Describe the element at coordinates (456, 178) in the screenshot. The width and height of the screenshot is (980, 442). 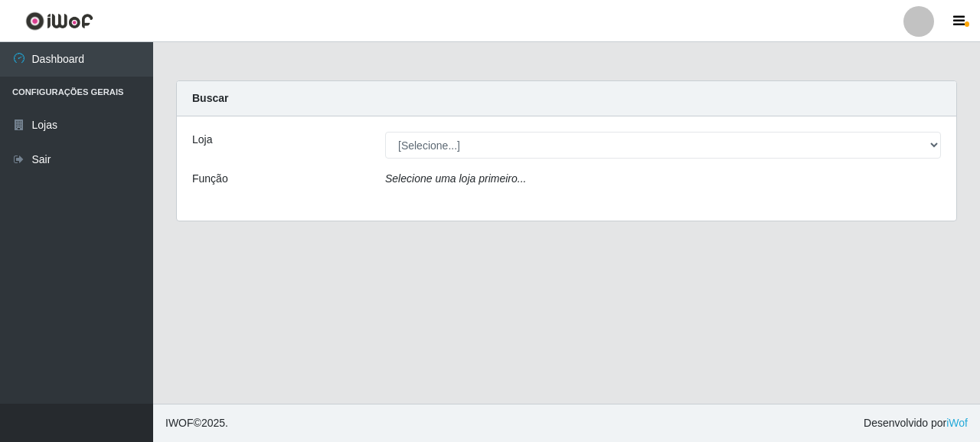
I see `i: Selecione uma loja primeiro...` at that location.